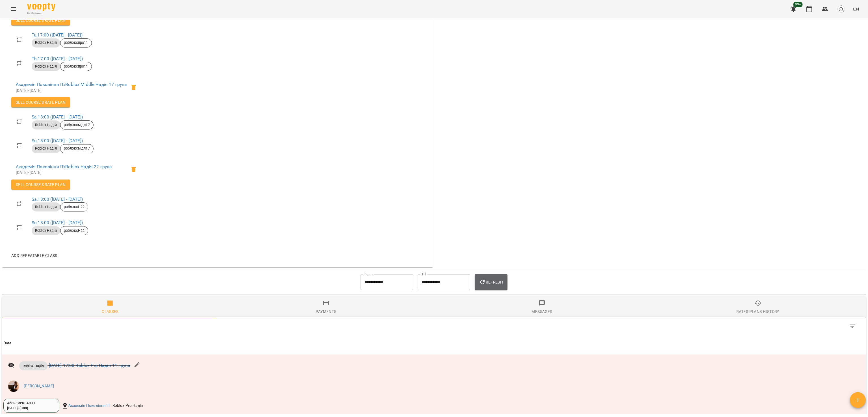 The image size is (868, 417). I want to click on div: Table Toolbar, so click(434, 326).